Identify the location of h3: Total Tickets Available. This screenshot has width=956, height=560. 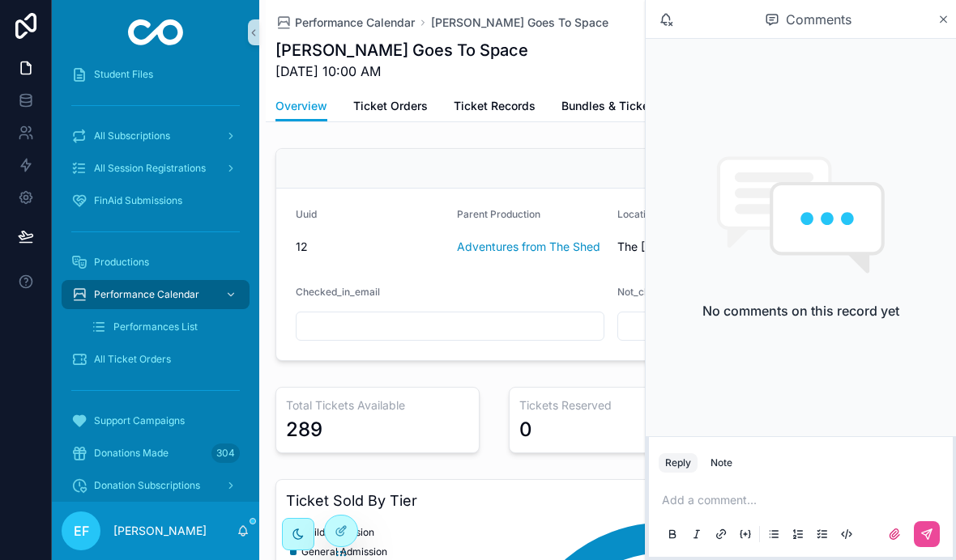
(377, 405).